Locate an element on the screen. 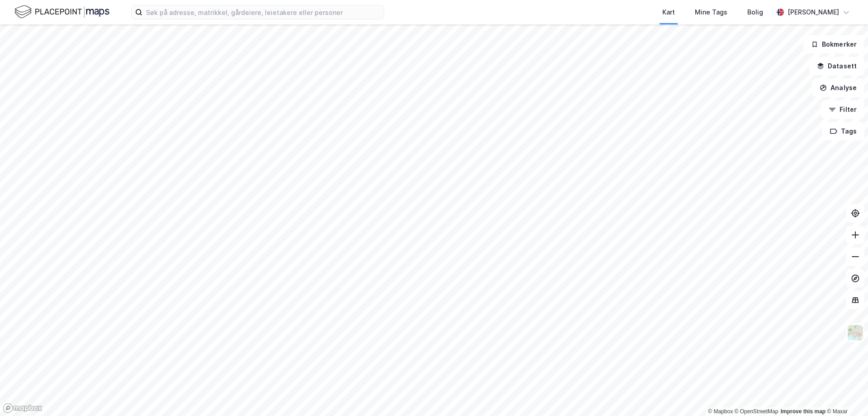  div: Bolig is located at coordinates (755, 12).